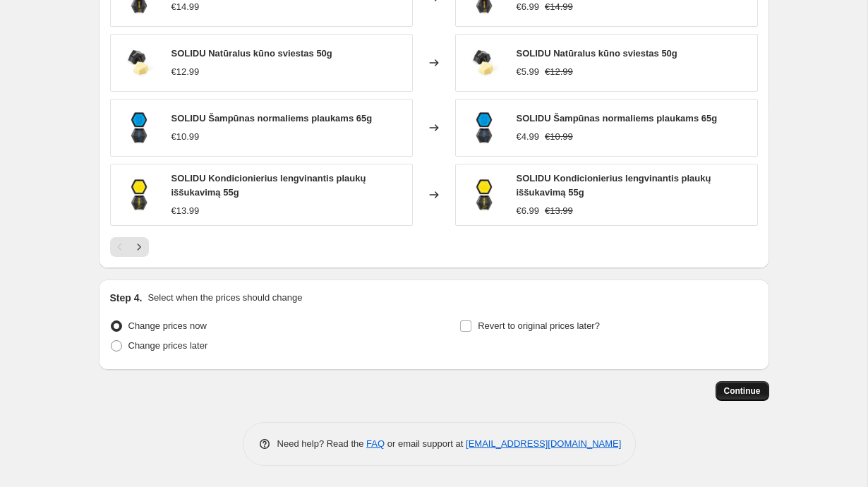 The width and height of the screenshot is (868, 487). What do you see at coordinates (168, 345) in the screenshot?
I see `span: Change prices later` at bounding box center [168, 345].